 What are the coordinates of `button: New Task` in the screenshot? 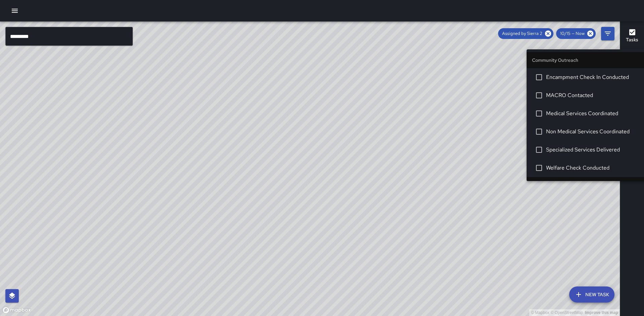 It's located at (592, 294).